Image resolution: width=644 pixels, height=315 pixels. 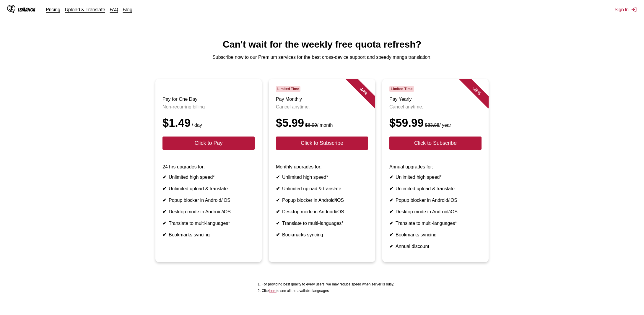 What do you see at coordinates (432, 125) in the screenshot?
I see `s: $83.88` at bounding box center [432, 125].